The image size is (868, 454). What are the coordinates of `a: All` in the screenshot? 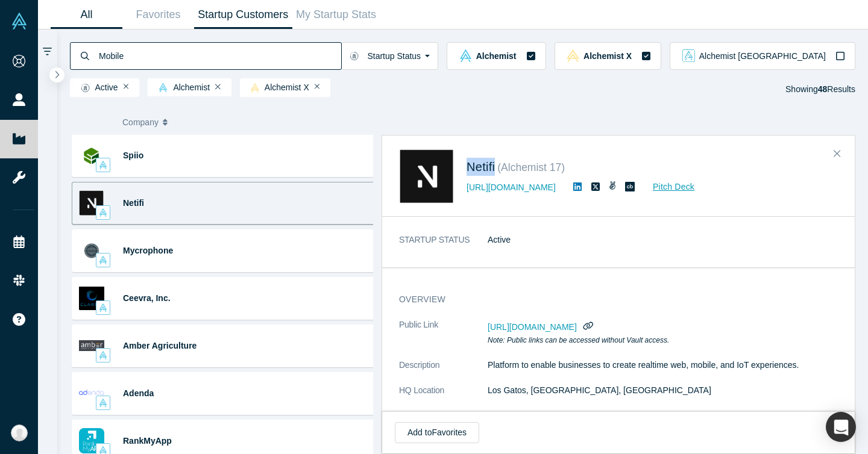 It's located at (86, 14).